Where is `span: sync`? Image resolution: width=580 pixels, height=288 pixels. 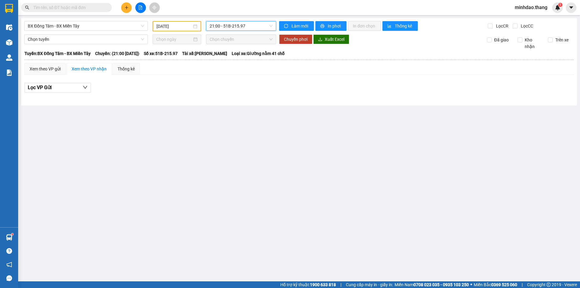
span: sync is located at coordinates (286, 26).